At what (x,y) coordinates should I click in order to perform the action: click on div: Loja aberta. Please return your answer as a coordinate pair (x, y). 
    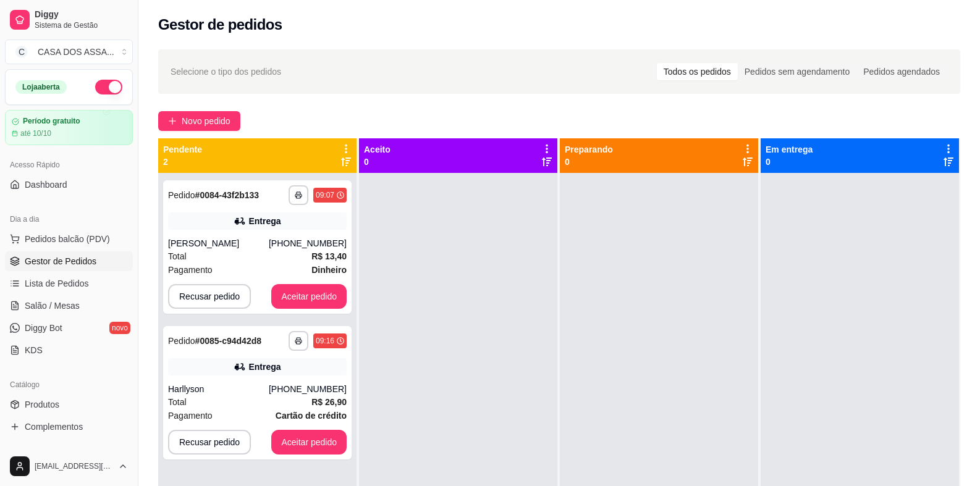
    Looking at the image, I should click on (41, 87).